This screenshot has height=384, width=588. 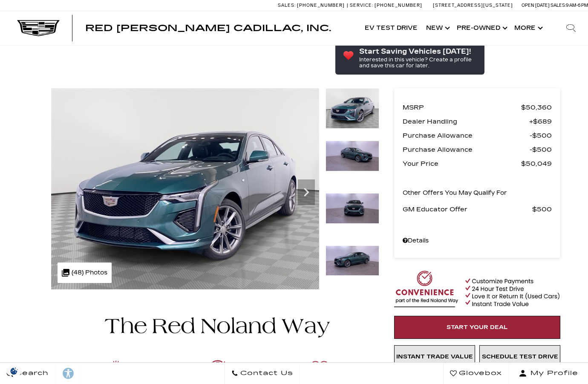 I want to click on img: Cadillac Dark Logo with Cadillac White Text, so click(x=38, y=28).